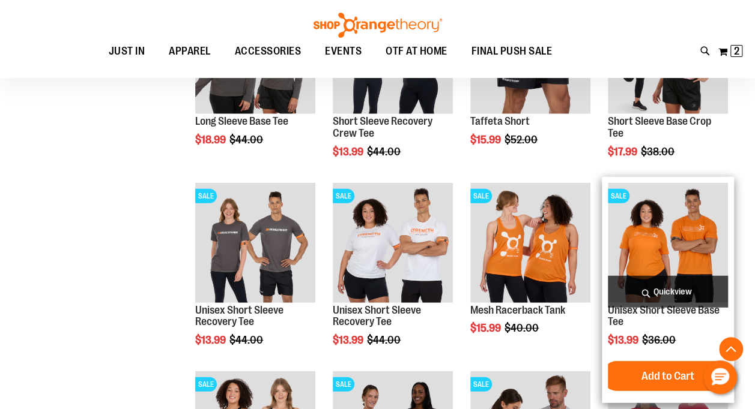  I want to click on span: $36.00, so click(659, 340).